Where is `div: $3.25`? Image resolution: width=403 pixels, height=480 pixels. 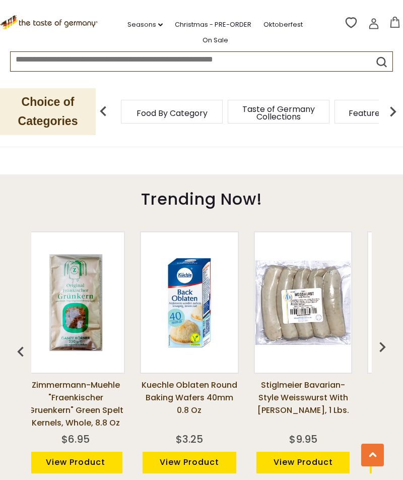
div: $3.25 is located at coordinates (190, 439).